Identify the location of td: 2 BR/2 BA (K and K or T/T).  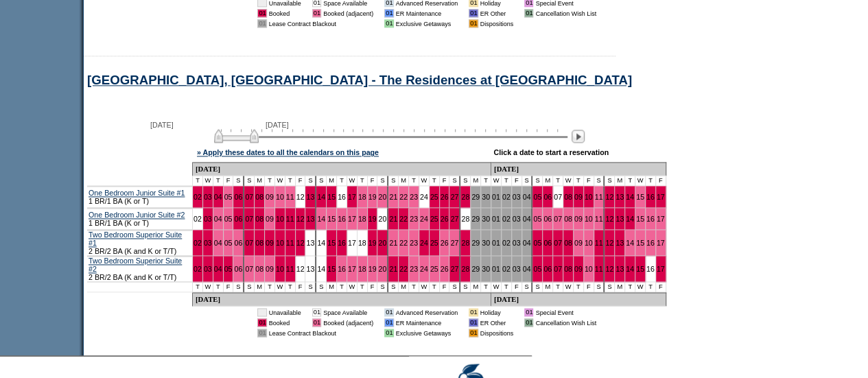
(140, 269).